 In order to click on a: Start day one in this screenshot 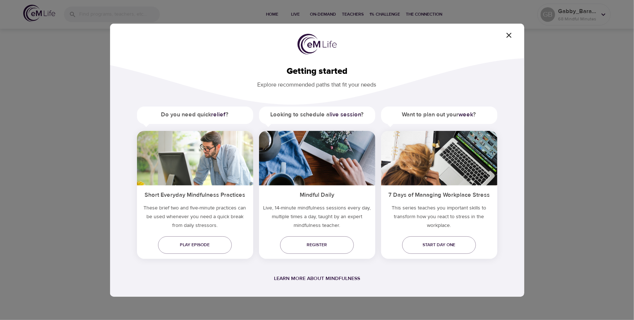, I will do `click(439, 245)`.